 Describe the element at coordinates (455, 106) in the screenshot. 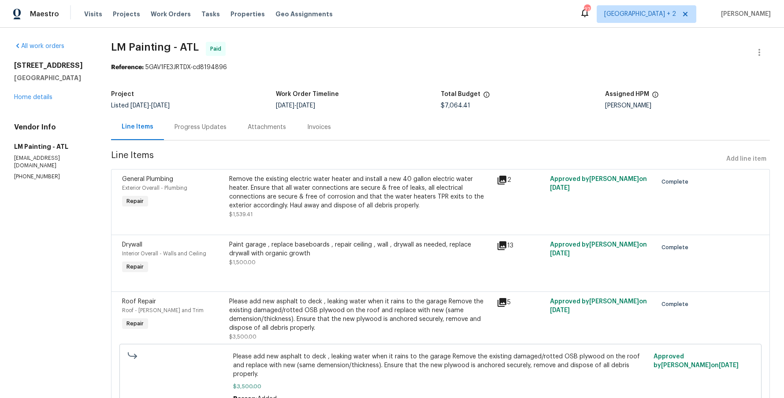

I see `span: $7,064.41` at that location.